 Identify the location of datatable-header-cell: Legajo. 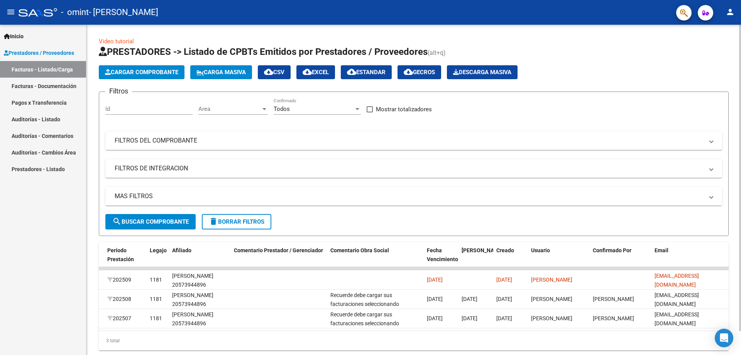
(158, 259).